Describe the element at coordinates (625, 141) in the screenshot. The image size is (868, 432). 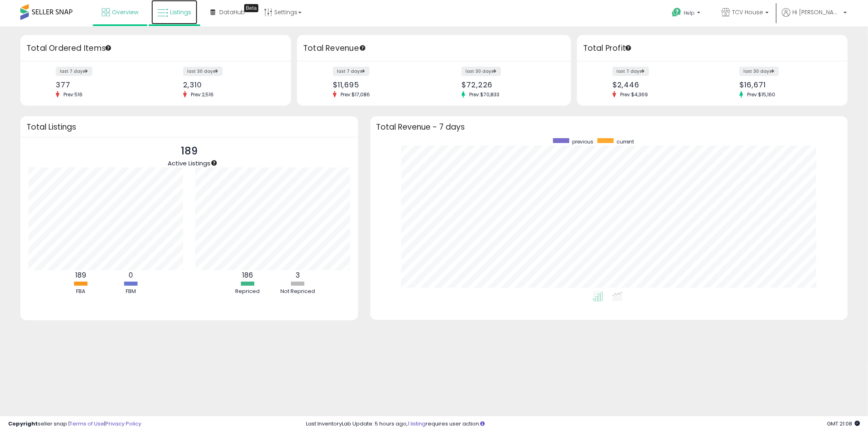
I see `span: current` at that location.